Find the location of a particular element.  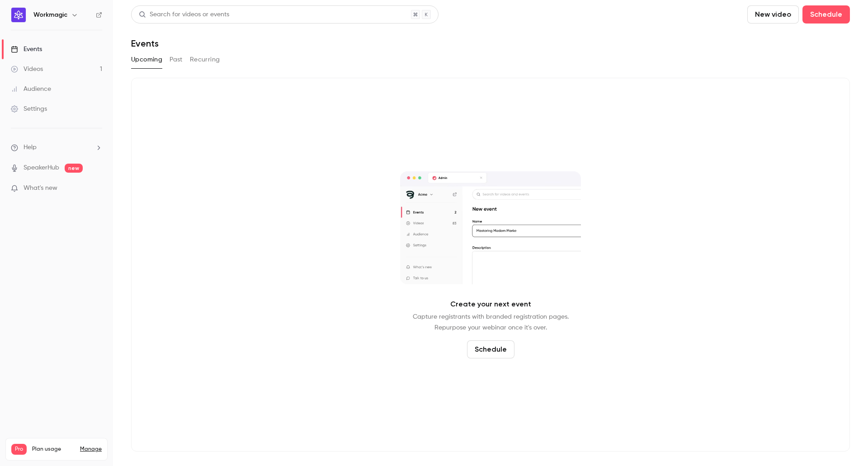

div: Events is located at coordinates (26, 49).